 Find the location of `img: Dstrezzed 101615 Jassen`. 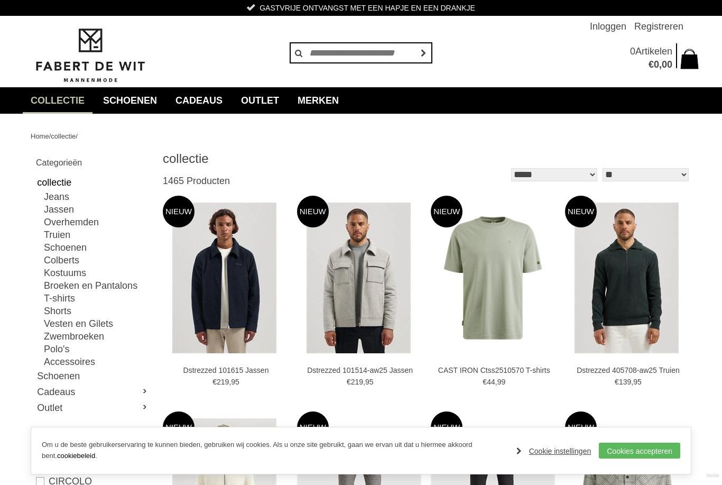

img: Dstrezzed 101615 Jassen is located at coordinates (224, 278).